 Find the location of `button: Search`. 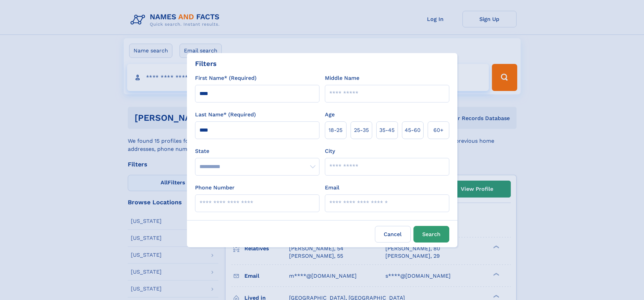

button: Search is located at coordinates (431, 234).